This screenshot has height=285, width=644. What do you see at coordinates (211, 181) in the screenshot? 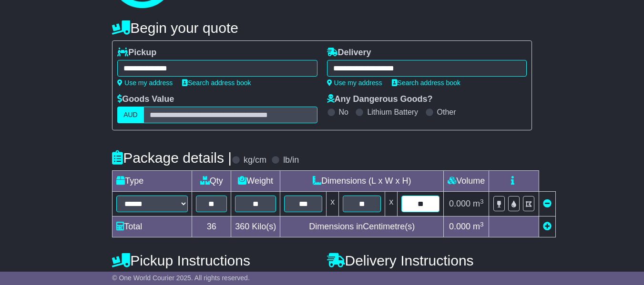
I see `td: Qty` at bounding box center [211, 181].